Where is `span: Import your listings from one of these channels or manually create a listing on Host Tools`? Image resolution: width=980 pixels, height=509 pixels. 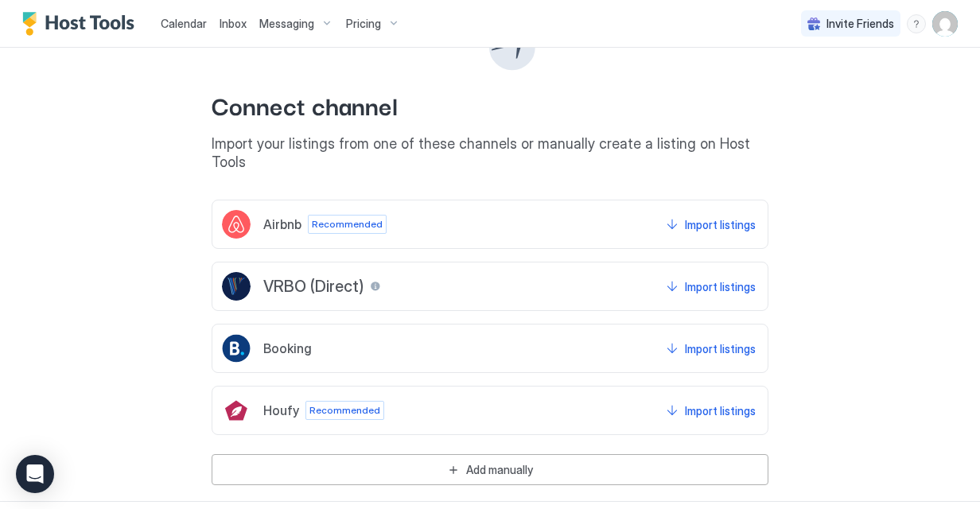 span: Import your listings from one of these channels or manually create a listing on Host Tools is located at coordinates (490, 153).